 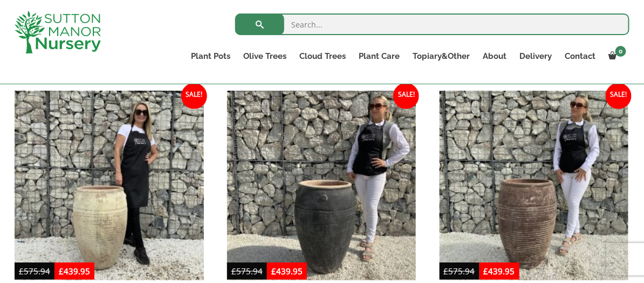 I want to click on a: Cloud Trees, so click(x=323, y=56).